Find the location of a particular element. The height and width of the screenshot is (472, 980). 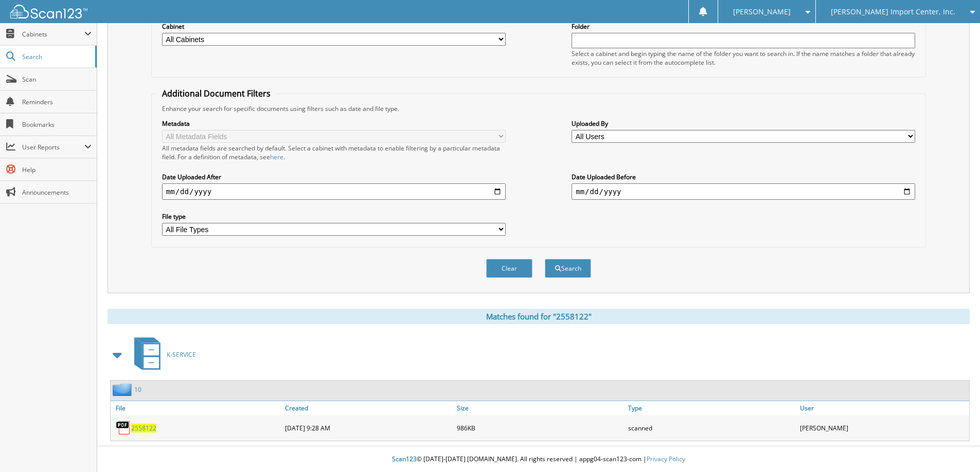

div: scanned is located at coordinates (711, 428).